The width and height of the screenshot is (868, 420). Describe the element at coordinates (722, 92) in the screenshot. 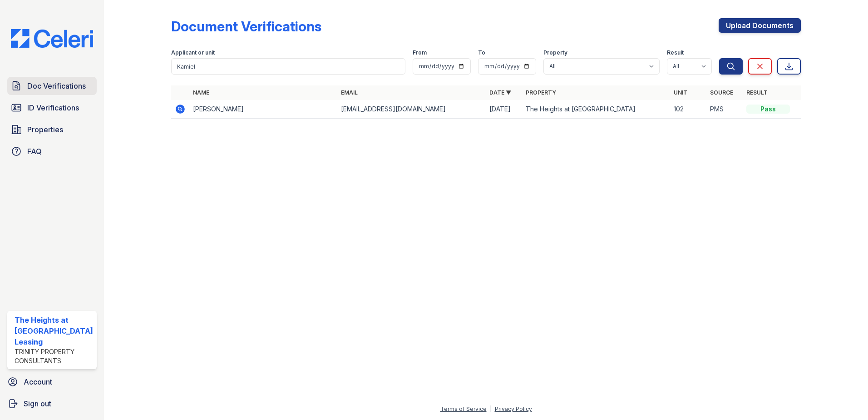

I see `a: Source` at that location.